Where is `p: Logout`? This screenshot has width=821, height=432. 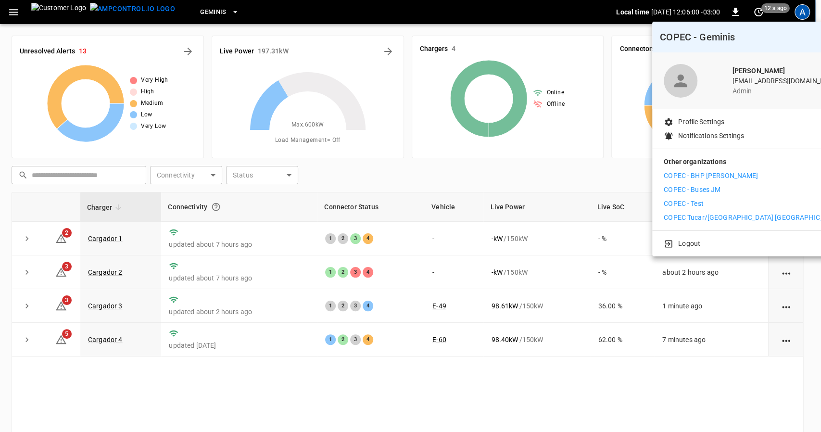 p: Logout is located at coordinates (689, 243).